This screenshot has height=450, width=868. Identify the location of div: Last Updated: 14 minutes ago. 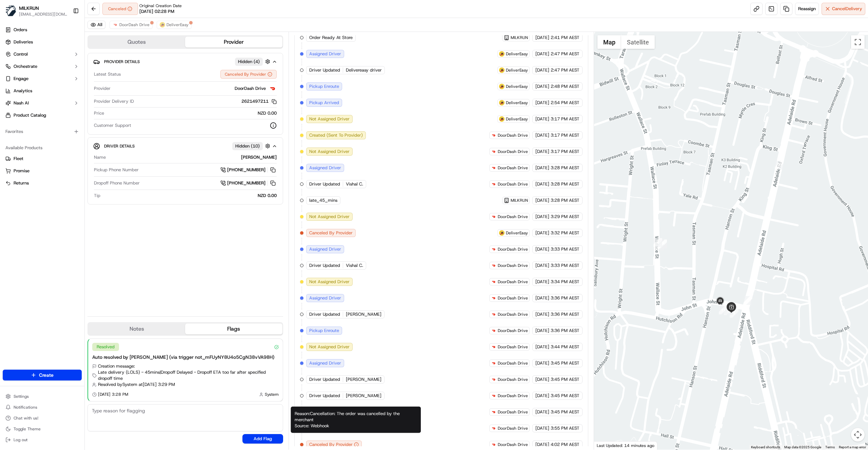
(626, 445).